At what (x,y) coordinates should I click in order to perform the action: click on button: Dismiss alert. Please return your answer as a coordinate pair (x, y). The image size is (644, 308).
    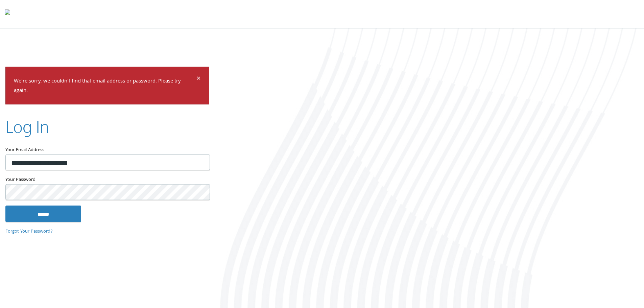
    Looking at the image, I should click on (198, 79).